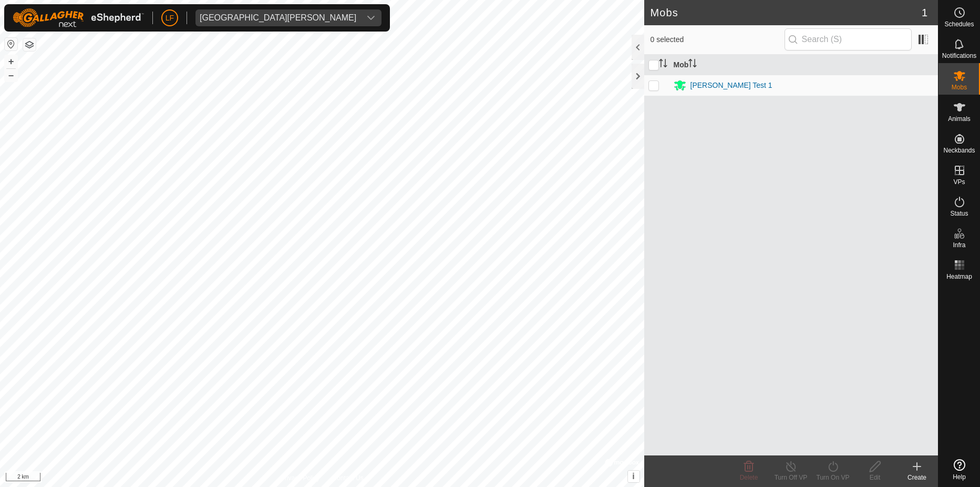  What do you see at coordinates (347, 478) in the screenshot?
I see `a: Contact Us` at bounding box center [347, 478].